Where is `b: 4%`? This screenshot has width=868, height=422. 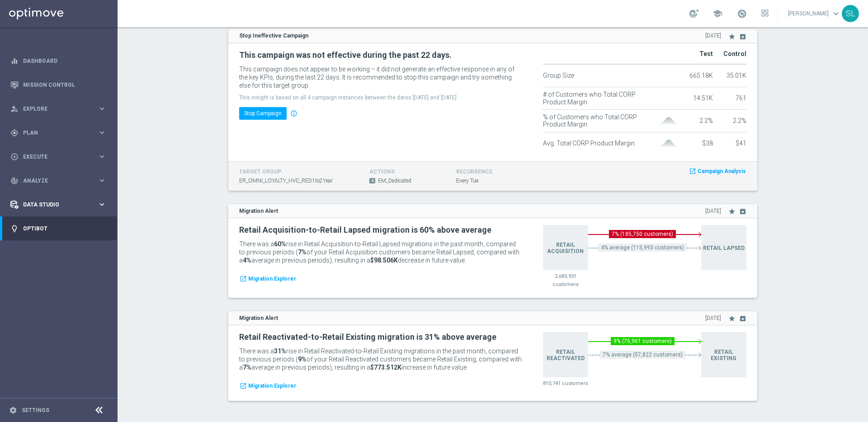
b: 4% is located at coordinates (247, 260).